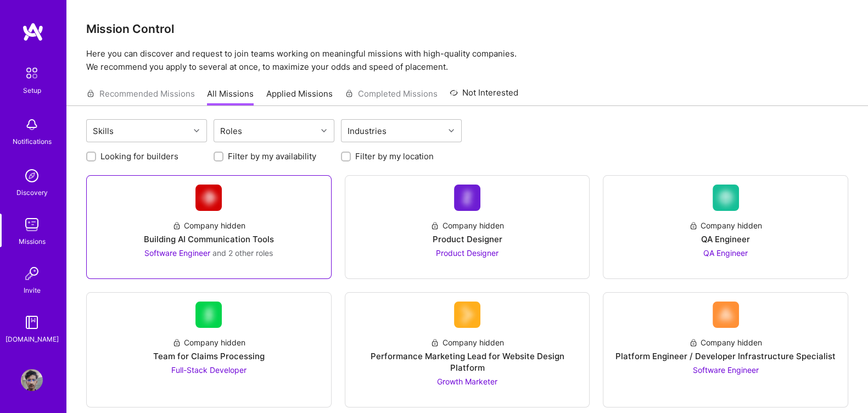 Image resolution: width=868 pixels, height=413 pixels. What do you see at coordinates (32, 323) in the screenshot?
I see `img: guide book` at bounding box center [32, 323].